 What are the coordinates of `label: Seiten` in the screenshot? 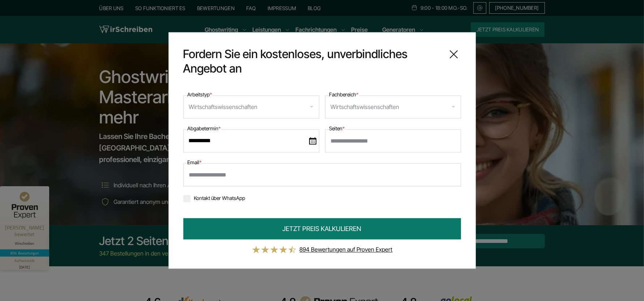 It's located at (337, 129).